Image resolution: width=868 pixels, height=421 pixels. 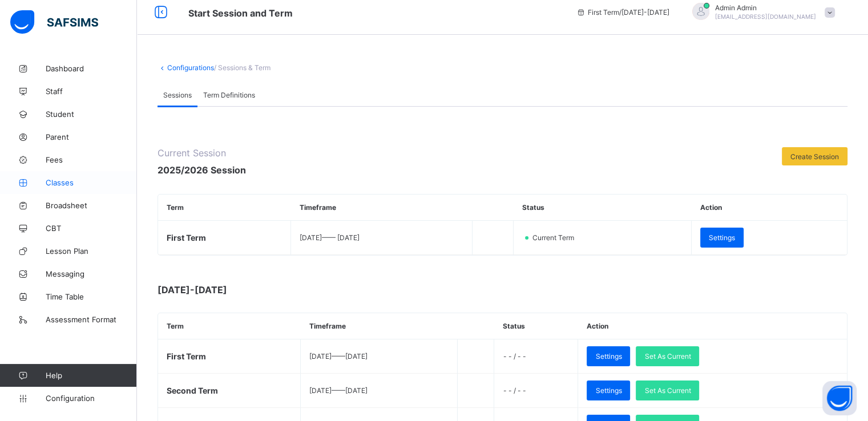 I want to click on span: Dashboard, so click(x=92, y=68).